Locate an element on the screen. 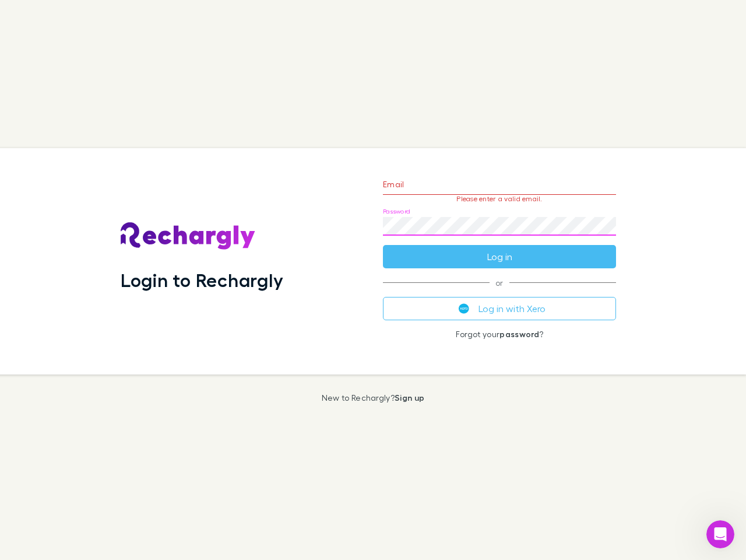 The width and height of the screenshot is (746, 560). h1: Login to Rechargly is located at coordinates (202, 280).